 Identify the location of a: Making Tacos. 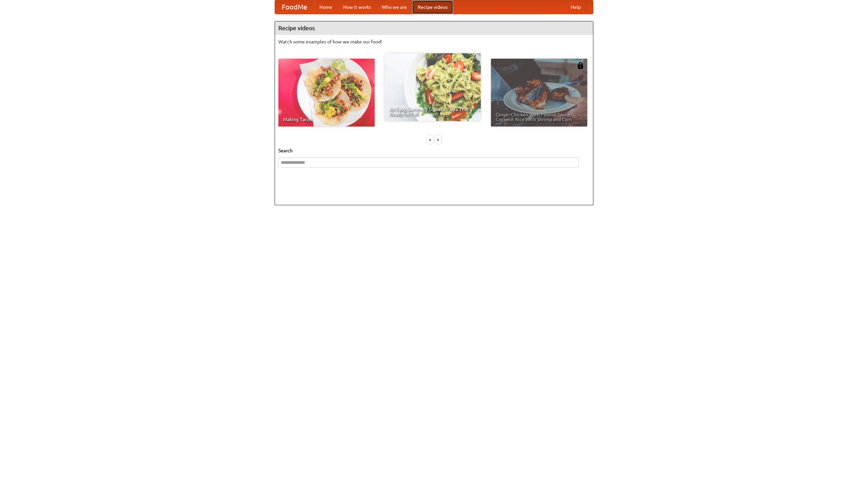
(326, 93).